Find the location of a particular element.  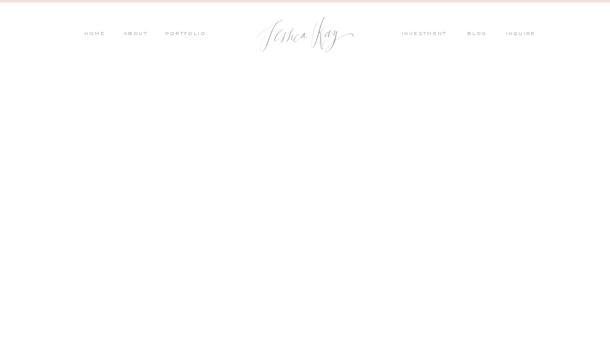

nav: HOME is located at coordinates (94, 35).